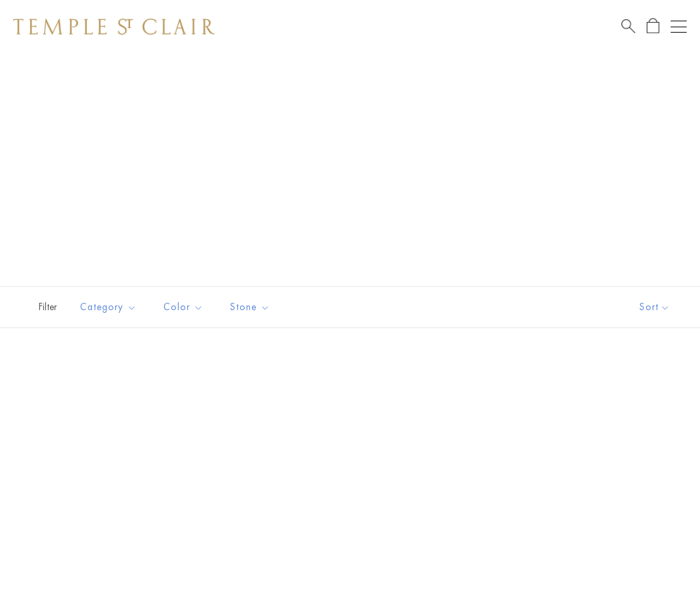  I want to click on span: Color, so click(184, 307).